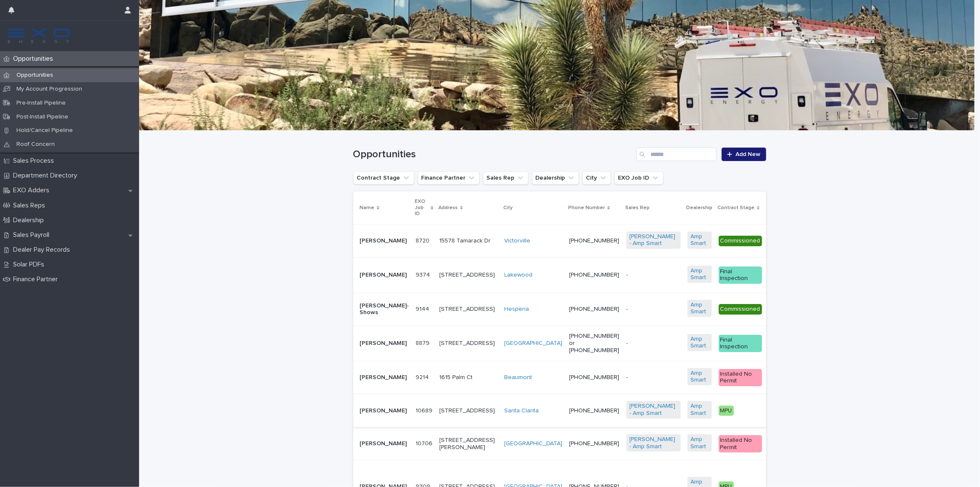  What do you see at coordinates (33, 191) in the screenshot?
I see `p: EXO Adders` at bounding box center [33, 191].